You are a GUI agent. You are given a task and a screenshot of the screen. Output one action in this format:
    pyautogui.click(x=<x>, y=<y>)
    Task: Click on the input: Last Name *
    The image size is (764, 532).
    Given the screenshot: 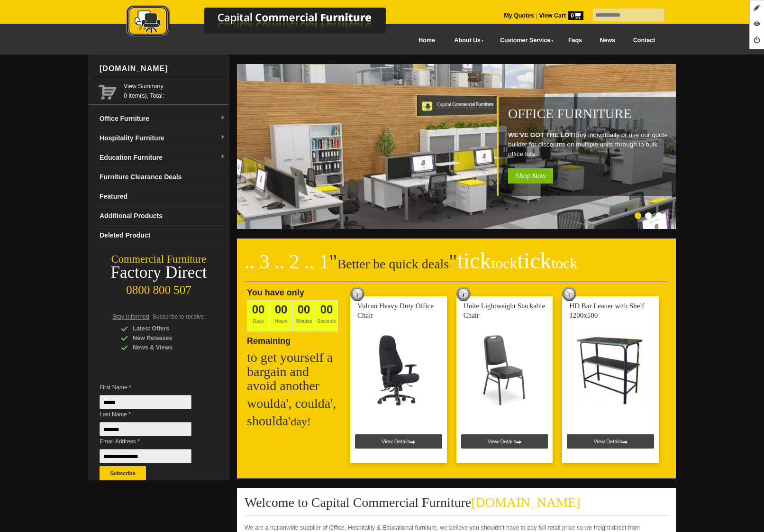 What is the action you would take?
    pyautogui.click(x=146, y=429)
    